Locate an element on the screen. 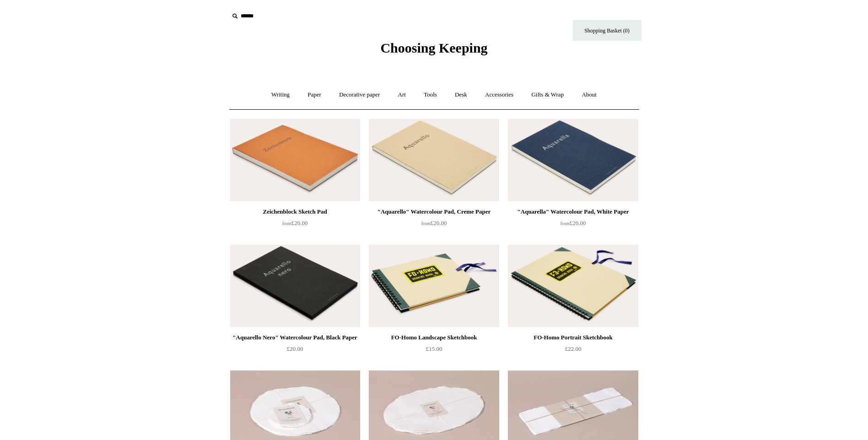 The height and width of the screenshot is (440, 868). img: "Aquarella" Watercolour Pad, White Paper is located at coordinates (573, 161).